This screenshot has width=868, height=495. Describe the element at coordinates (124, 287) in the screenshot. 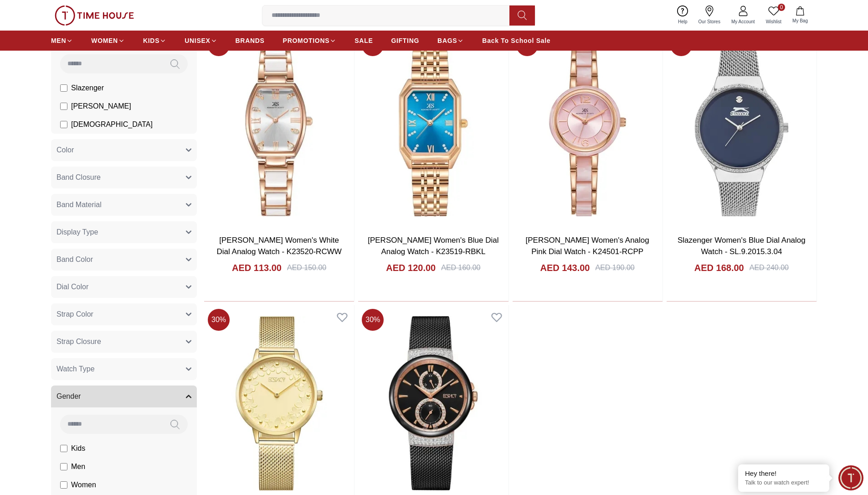

I see `button: Dial Color` at that location.